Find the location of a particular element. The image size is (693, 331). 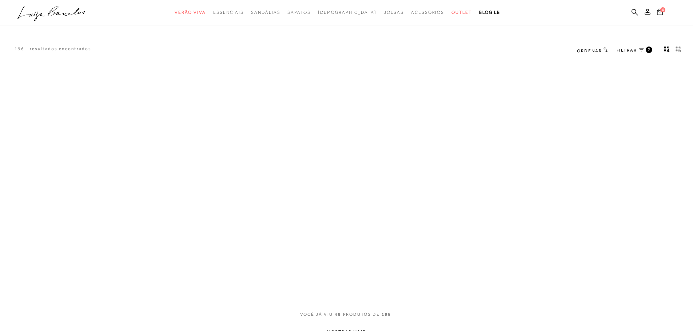

p: 196 is located at coordinates (19, 49).